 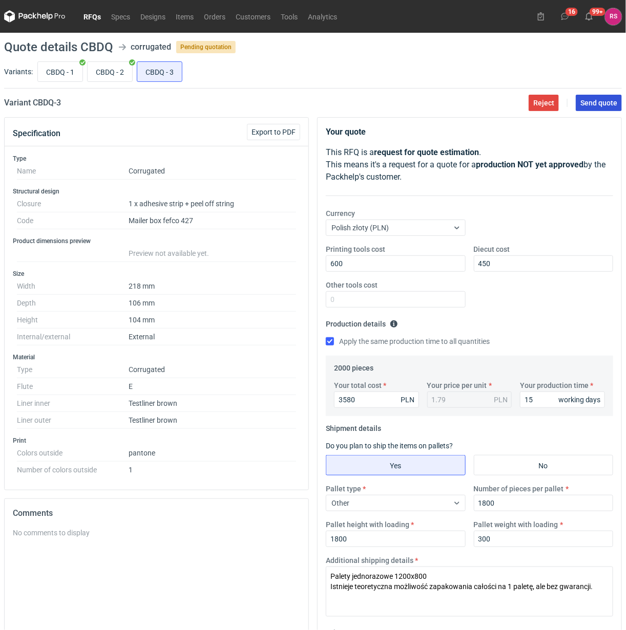 I want to click on button: 16, so click(x=565, y=16).